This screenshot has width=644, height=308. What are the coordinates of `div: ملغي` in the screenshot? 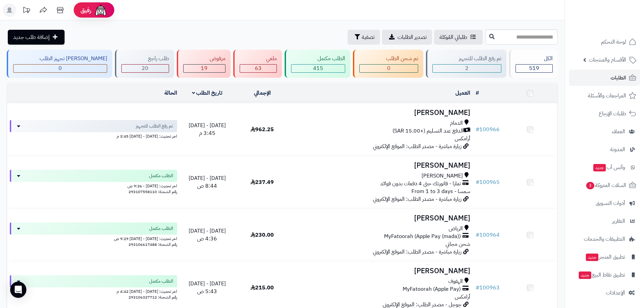 It's located at (258, 59).